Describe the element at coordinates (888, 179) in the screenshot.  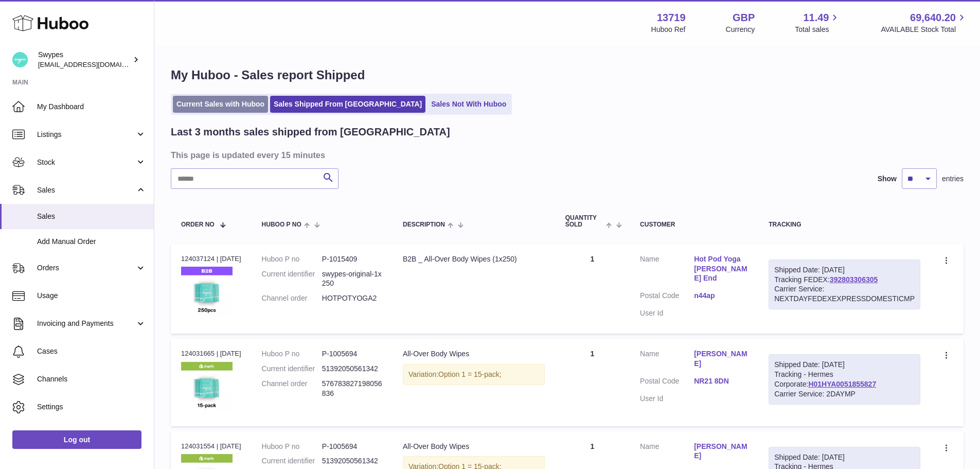
I see `label: Show` at that location.